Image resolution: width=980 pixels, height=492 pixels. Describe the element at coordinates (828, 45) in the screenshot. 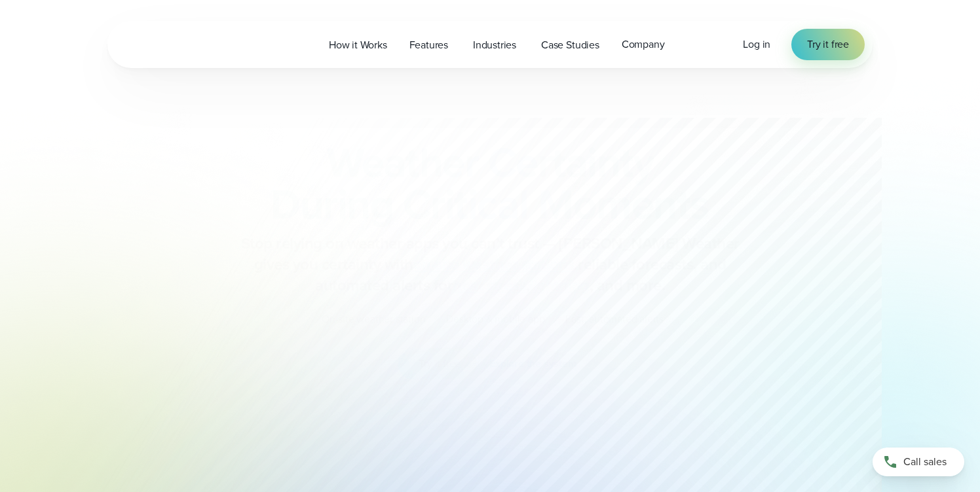

I see `a: Try it free` at that location.